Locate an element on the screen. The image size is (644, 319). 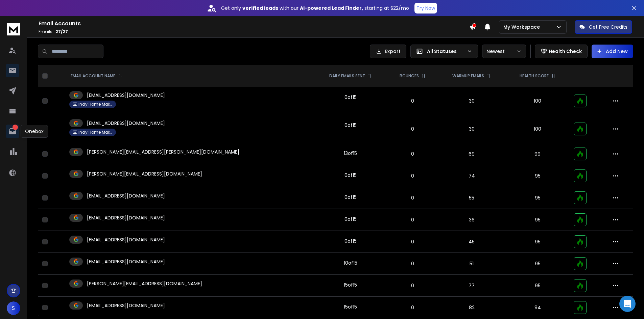
strong: AI-powered Lead Finder, is located at coordinates (331, 8).